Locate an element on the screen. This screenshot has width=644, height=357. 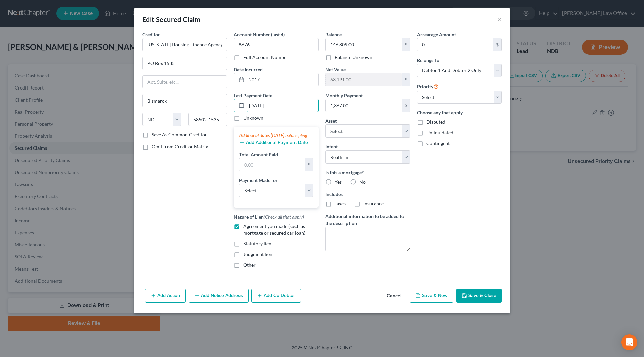
label: Monthly Payment is located at coordinates (344, 95).